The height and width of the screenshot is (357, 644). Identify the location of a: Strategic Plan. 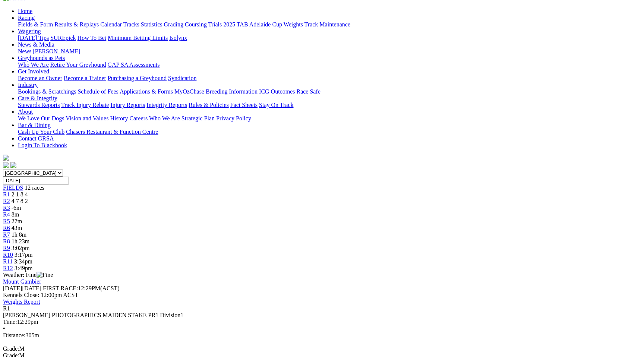
(198, 118).